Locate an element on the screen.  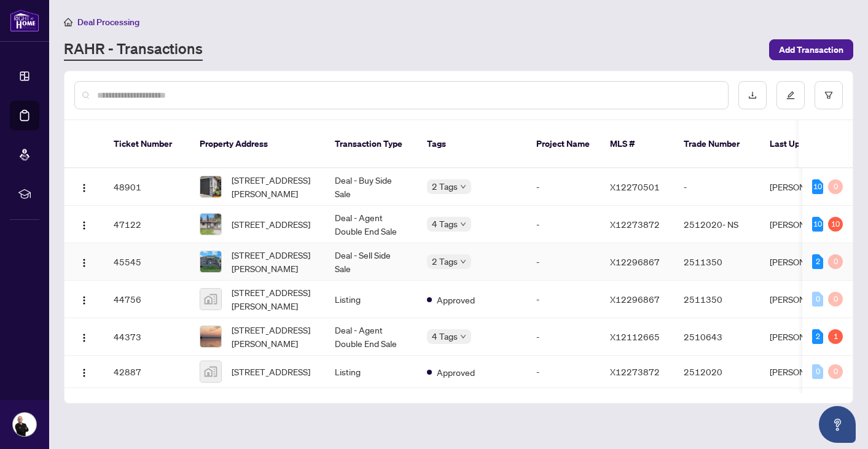
button: download is located at coordinates (753, 95).